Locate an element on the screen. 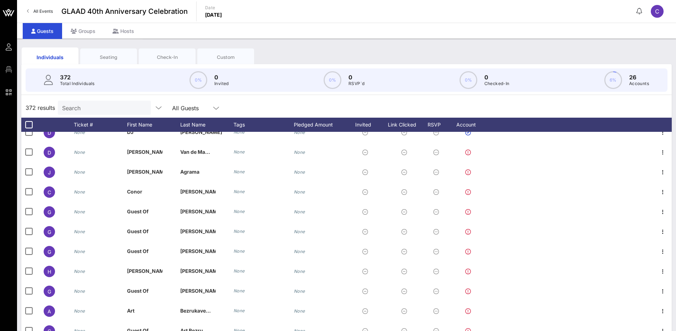 The image size is (676, 331). div: Tags is located at coordinates (264, 125).